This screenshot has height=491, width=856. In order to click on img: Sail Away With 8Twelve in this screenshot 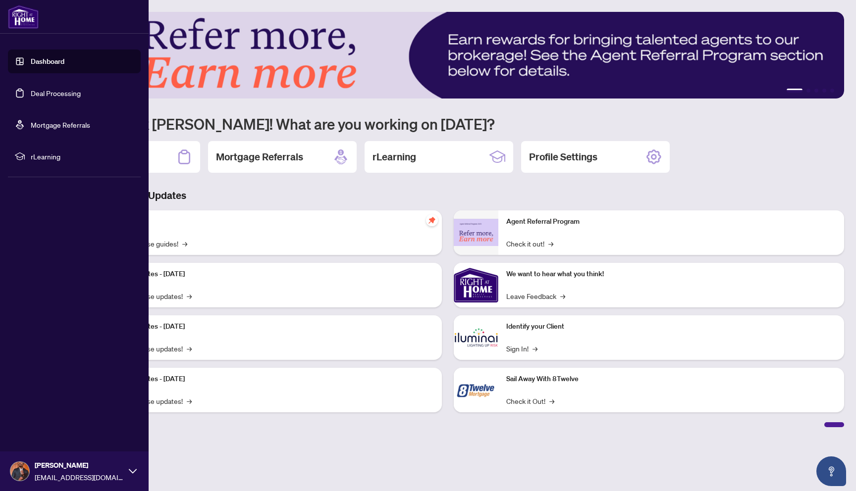, I will do `click(476, 390)`.